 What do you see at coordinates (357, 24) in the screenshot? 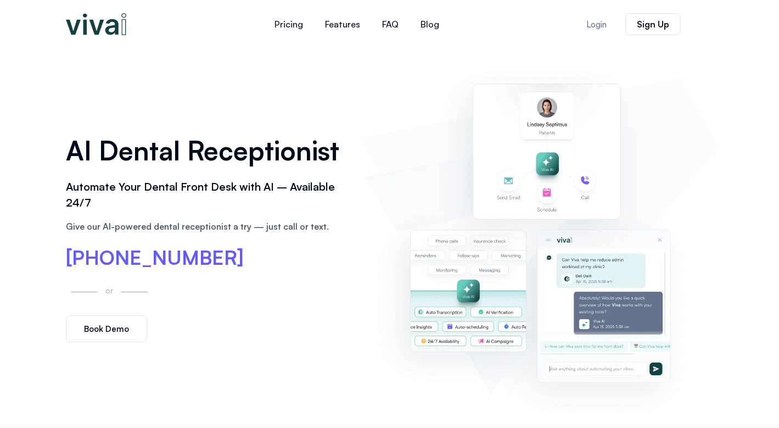
I see `nav: Menu` at bounding box center [357, 24].